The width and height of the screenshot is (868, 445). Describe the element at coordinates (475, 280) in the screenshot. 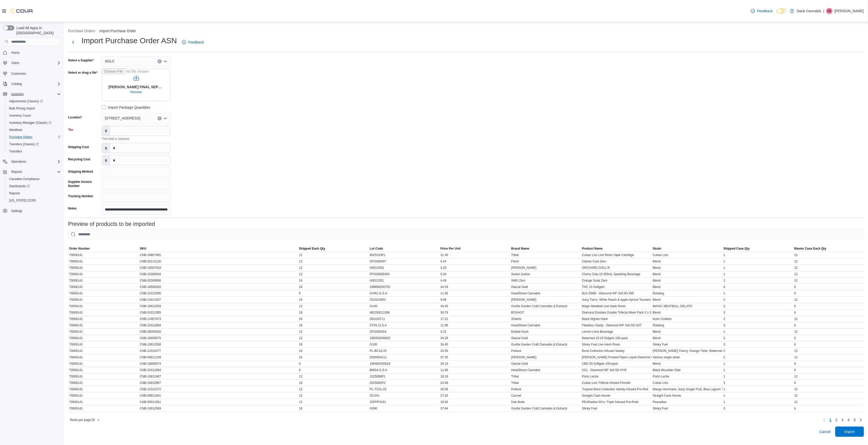

I see `div: 4.49` at that location.